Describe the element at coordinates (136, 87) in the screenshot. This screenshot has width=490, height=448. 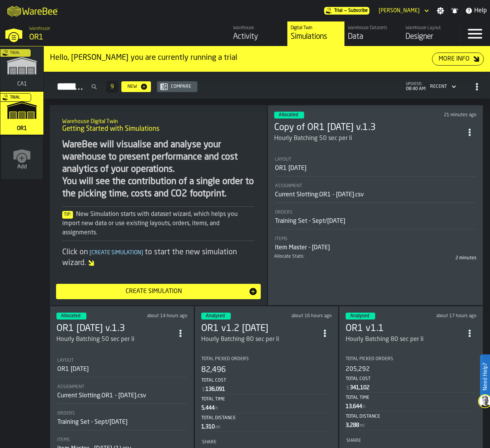
I see `button: button-New` at that location.